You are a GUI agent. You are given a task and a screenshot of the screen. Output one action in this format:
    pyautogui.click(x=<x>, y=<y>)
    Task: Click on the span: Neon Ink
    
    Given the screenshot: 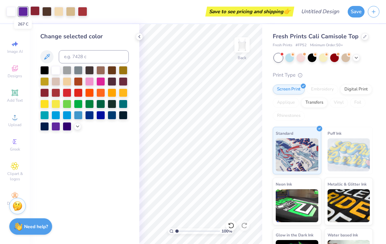 What is the action you would take?
    pyautogui.click(x=284, y=184)
    